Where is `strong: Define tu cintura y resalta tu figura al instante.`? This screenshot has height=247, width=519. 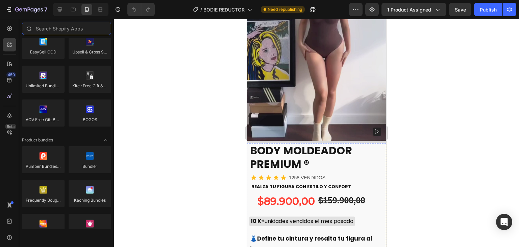 strong: Define tu cintura y resalta tu figura al instante. is located at coordinates (64, 224).